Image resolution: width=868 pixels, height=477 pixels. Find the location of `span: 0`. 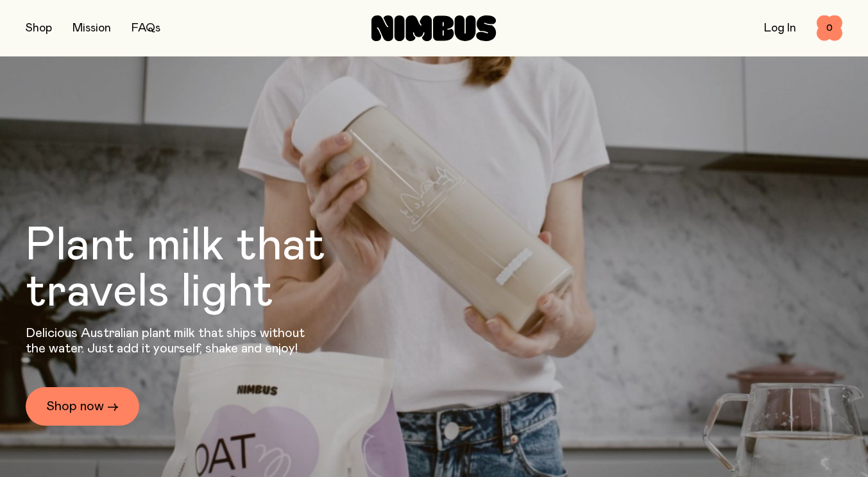

span: 0 is located at coordinates (830, 28).